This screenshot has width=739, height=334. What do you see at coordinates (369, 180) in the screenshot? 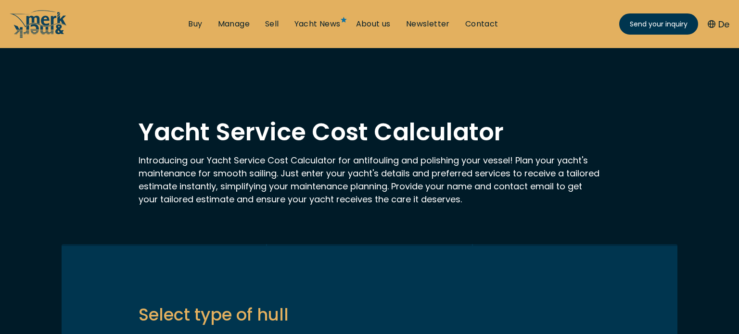
I see `p: Introducing our Yacht Service Cost Calculator for antifouling and polishing your vessel! Plan you...` at bounding box center [369, 180].